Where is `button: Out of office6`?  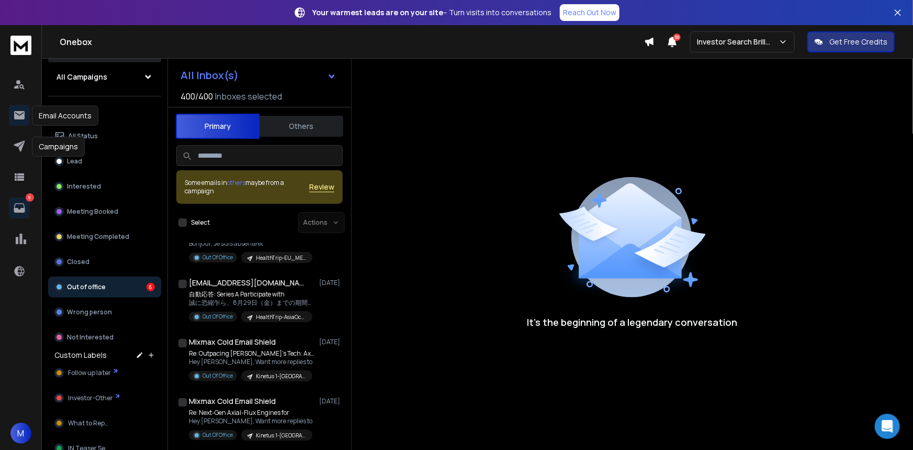
button: Out of office6 is located at coordinates (105, 287).